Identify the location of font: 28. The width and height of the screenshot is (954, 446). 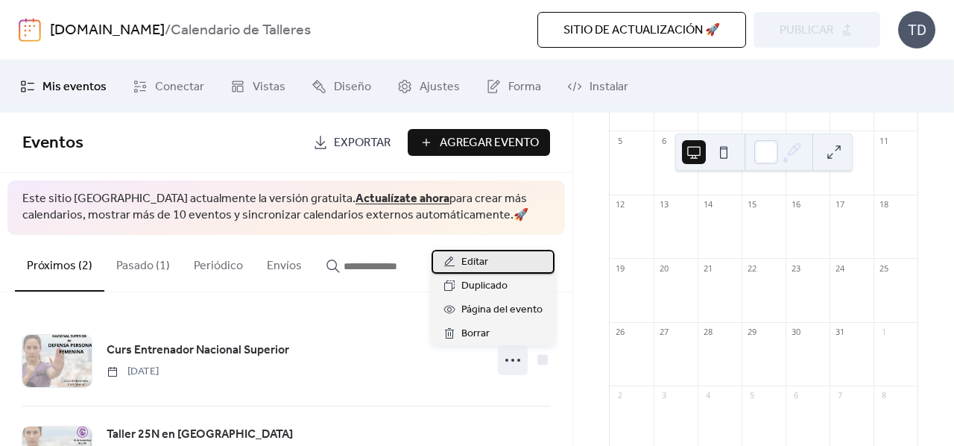
(708, 331).